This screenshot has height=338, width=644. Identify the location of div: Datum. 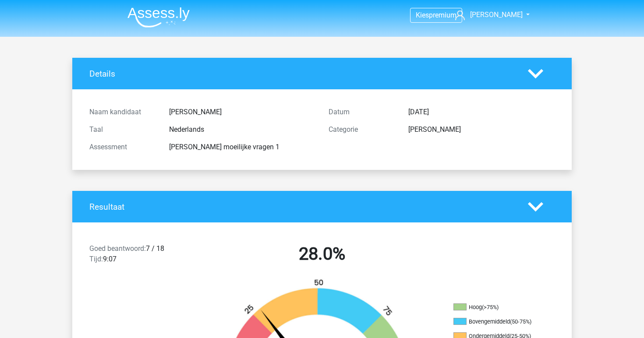
(362, 112).